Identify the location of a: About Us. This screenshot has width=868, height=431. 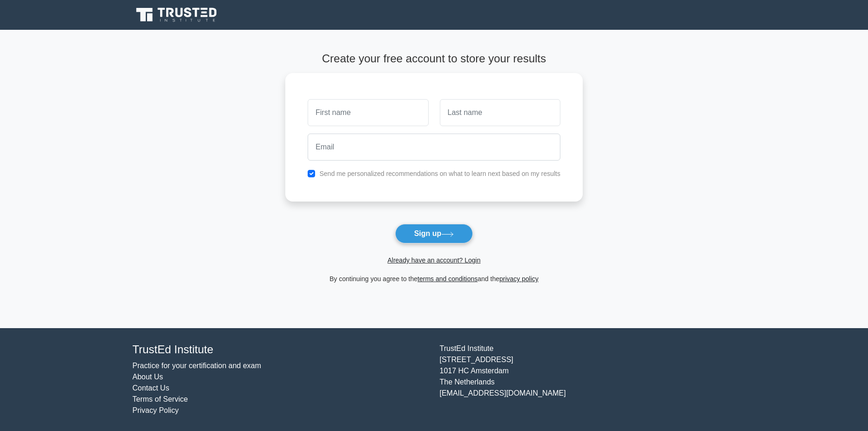
(148, 376).